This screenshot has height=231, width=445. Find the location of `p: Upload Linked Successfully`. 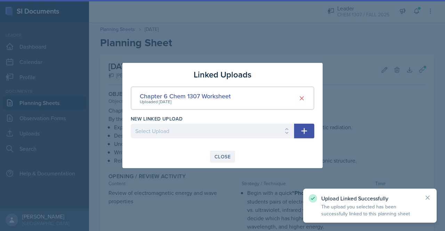

p: Upload Linked Successfully is located at coordinates (370, 198).